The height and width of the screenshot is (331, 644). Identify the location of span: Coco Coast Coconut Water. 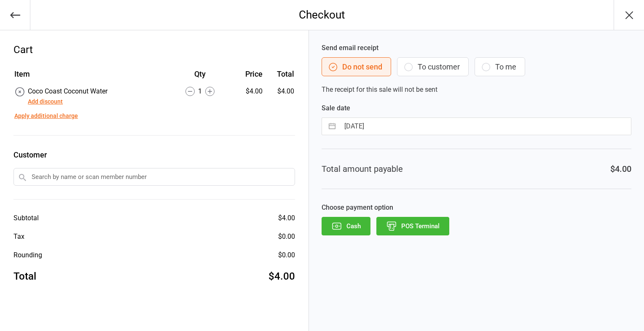
(67, 91).